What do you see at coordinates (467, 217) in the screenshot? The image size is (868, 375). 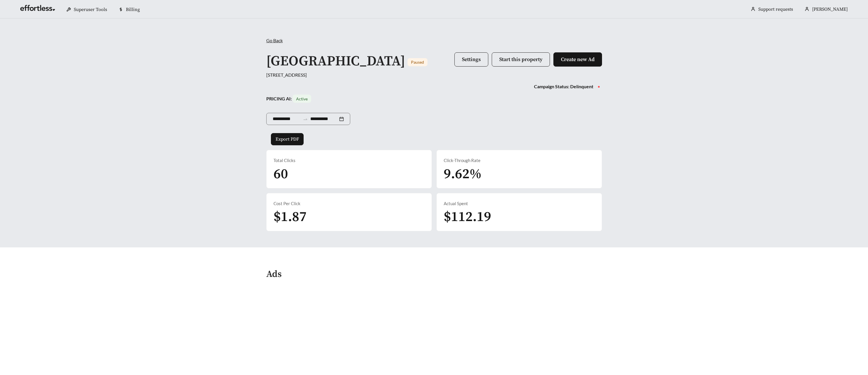 I see `span: $112.19` at bounding box center [467, 217].